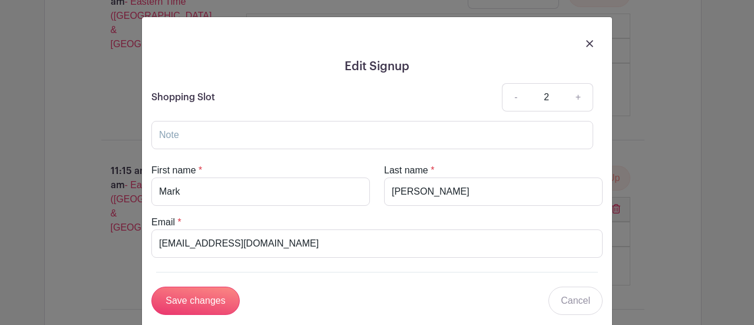  I want to click on label: First name, so click(174, 170).